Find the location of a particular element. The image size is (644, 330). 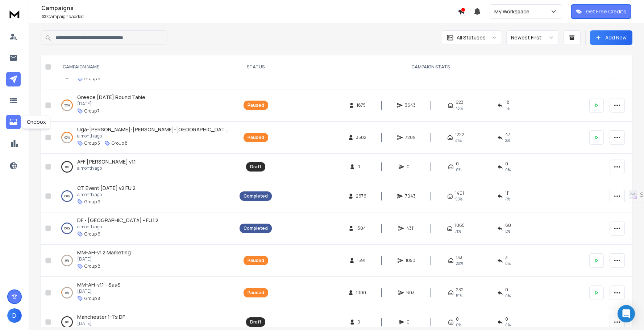

p: Campaigns added is located at coordinates (249, 17).